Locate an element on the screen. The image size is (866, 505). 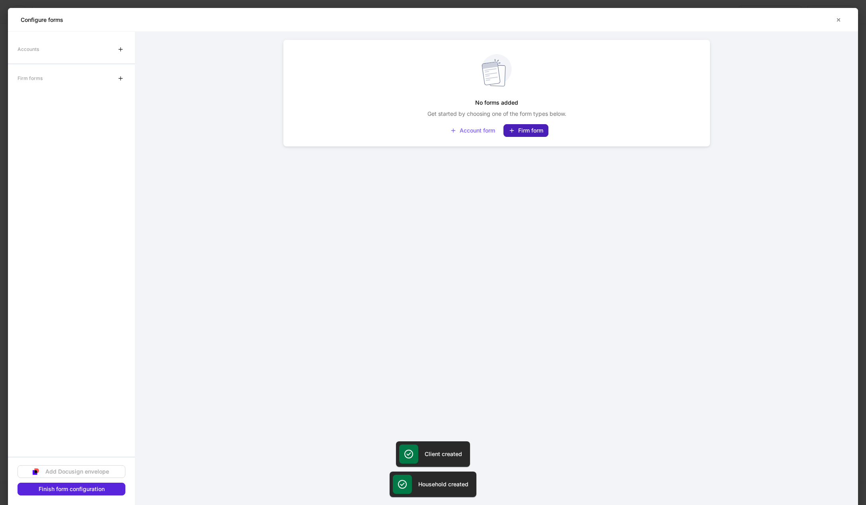
div: Firm forms is located at coordinates (30, 78).